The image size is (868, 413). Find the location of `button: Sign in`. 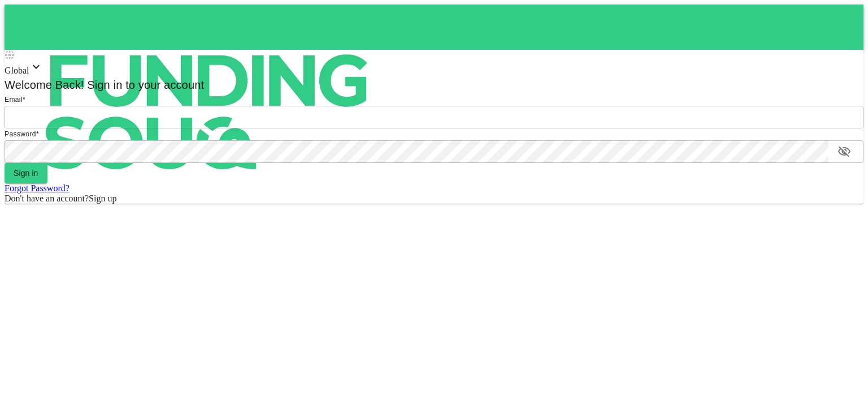

button: Sign in is located at coordinates (26, 173).